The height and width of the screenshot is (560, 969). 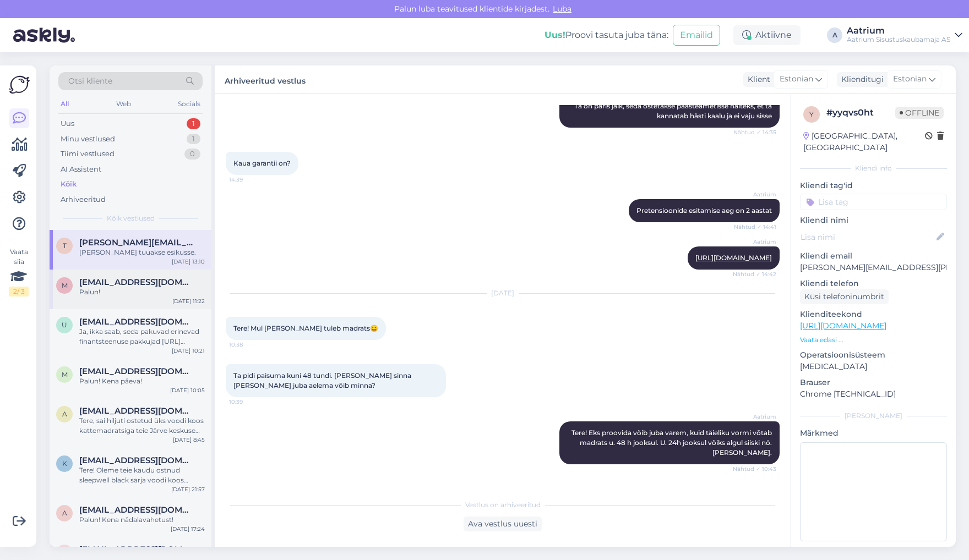 What do you see at coordinates (19, 85) in the screenshot?
I see `img: Askly Logo` at bounding box center [19, 85].